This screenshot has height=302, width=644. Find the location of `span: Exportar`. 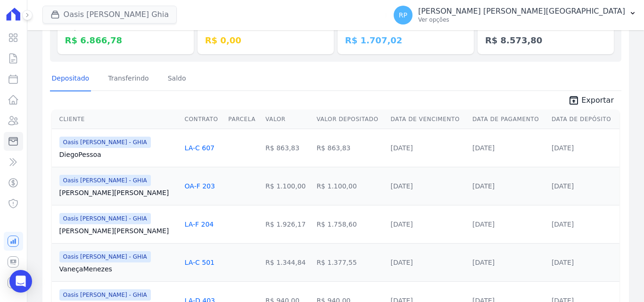

span: Exportar is located at coordinates (597, 100).